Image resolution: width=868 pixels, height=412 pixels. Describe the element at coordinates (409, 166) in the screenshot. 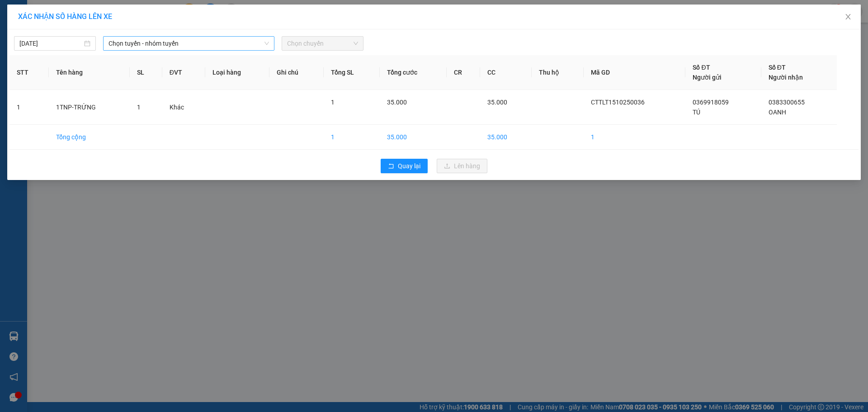

I see `span: Quay lại` at that location.